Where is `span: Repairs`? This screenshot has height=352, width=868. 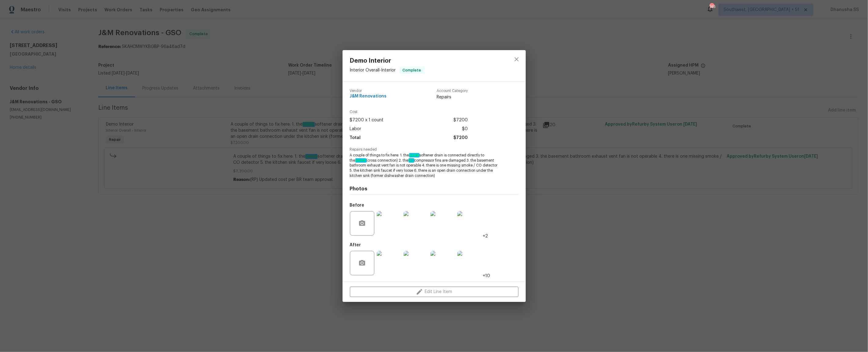 span: Repairs is located at coordinates (452, 97).